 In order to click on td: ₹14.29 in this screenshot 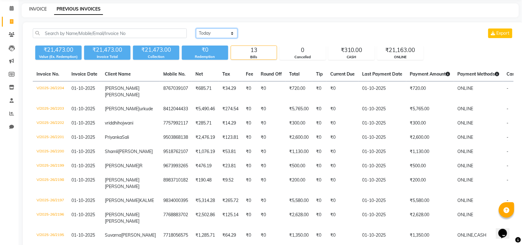, I will do `click(230, 123)`.